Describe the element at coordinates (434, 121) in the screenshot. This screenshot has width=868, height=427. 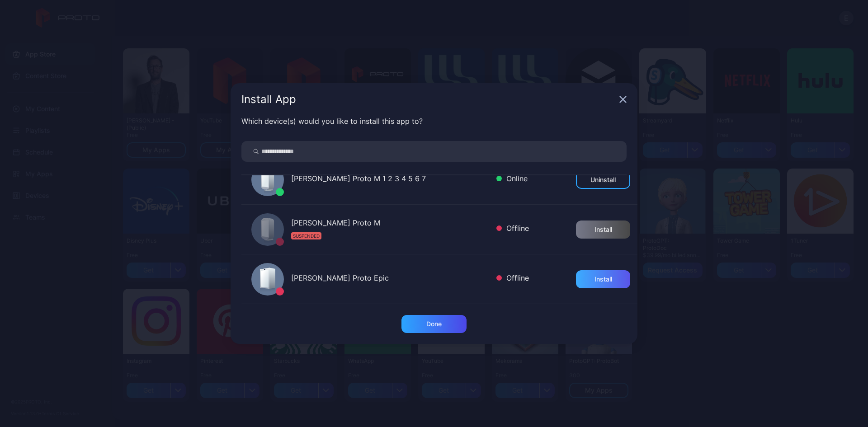
I see `div: Which device(s) would you like to install this app to?` at that location.